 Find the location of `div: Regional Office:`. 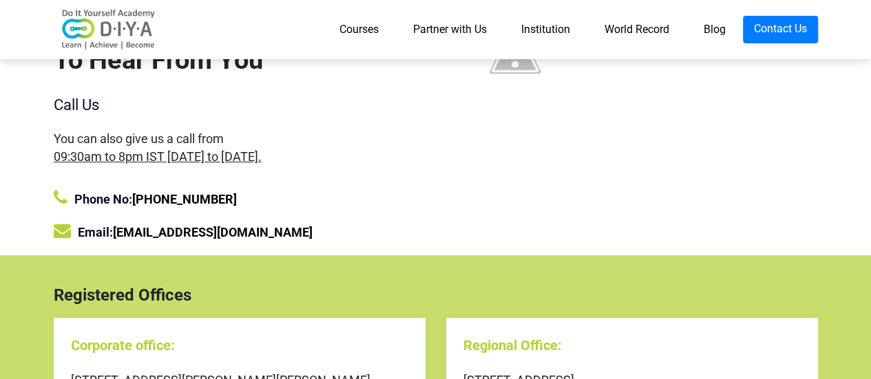

div: Regional Office: is located at coordinates (632, 346).